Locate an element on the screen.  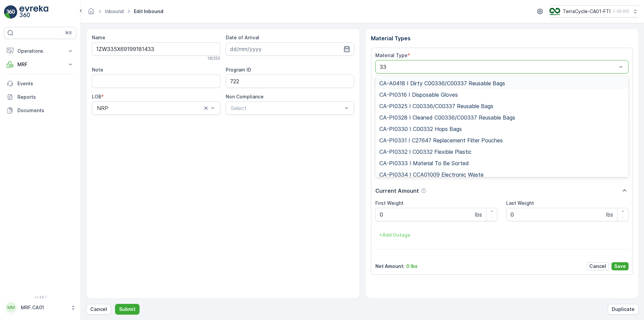
a: Events is located at coordinates (41, 83).